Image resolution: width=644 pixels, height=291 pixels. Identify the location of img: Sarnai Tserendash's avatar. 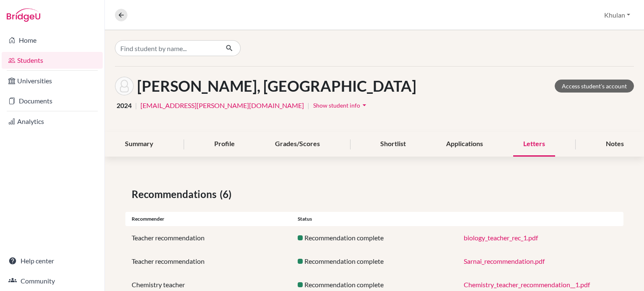
(124, 86).